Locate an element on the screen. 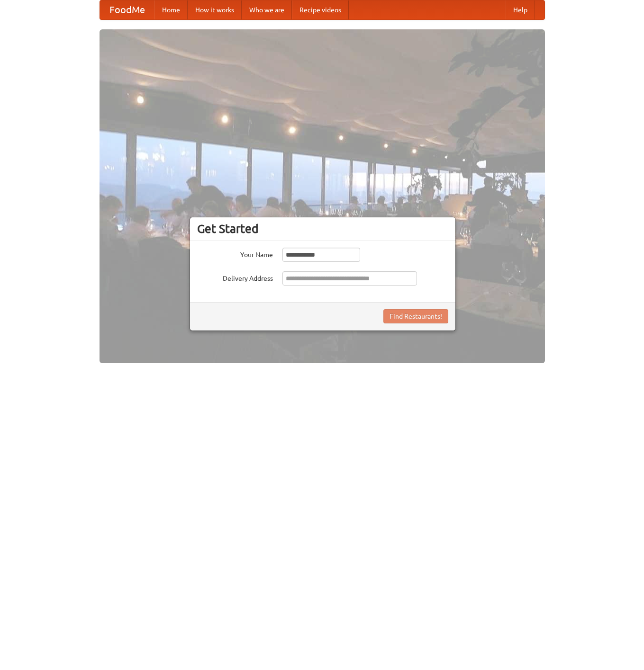 This screenshot has height=670, width=644. button: Find Restaurants! is located at coordinates (416, 316).